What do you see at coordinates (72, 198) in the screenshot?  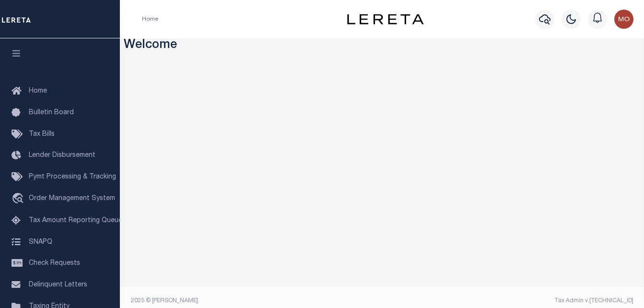 I see `span: Order Management System` at bounding box center [72, 198].